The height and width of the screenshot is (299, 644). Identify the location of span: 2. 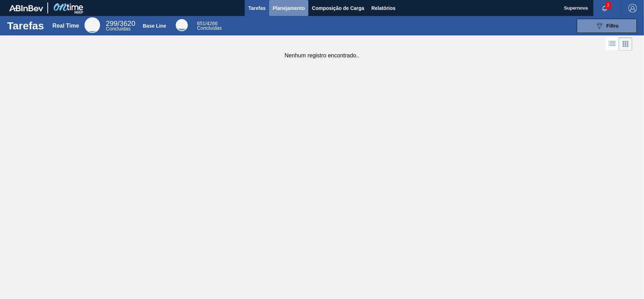
(607, 6).